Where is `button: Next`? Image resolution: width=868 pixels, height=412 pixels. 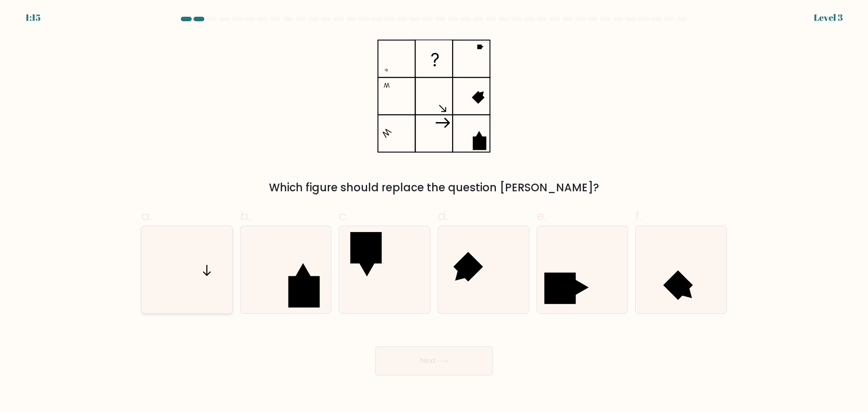 button: Next is located at coordinates (434, 361).